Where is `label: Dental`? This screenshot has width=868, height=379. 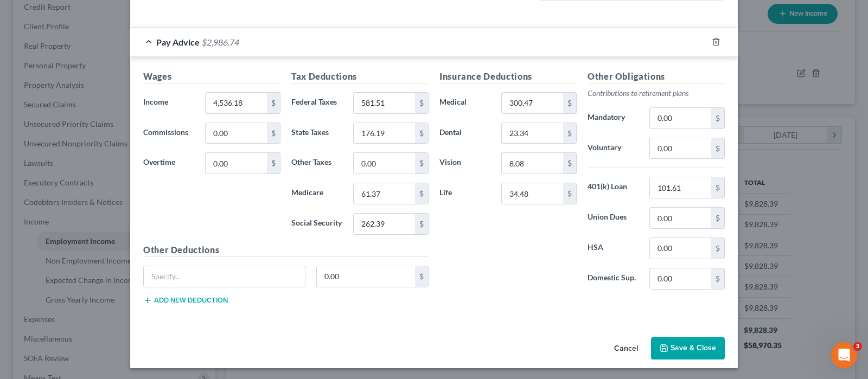 label: Dental is located at coordinates (465, 133).